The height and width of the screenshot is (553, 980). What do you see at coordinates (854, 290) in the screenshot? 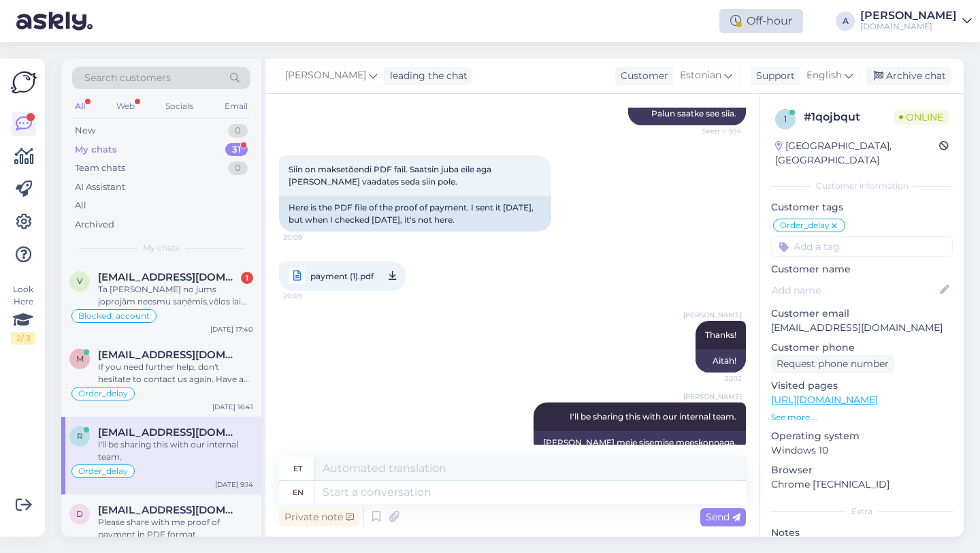
I see `input: Add name` at bounding box center [854, 290].